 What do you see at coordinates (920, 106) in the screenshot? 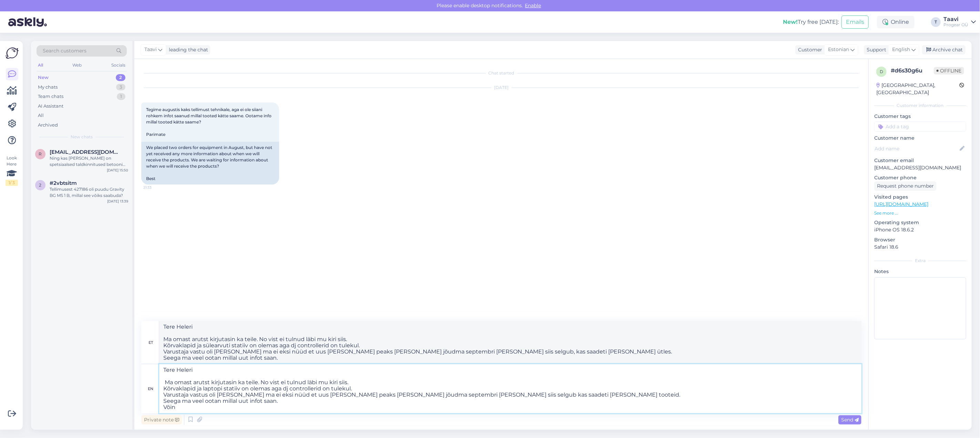
I see `div: Customer information` at bounding box center [920, 106].